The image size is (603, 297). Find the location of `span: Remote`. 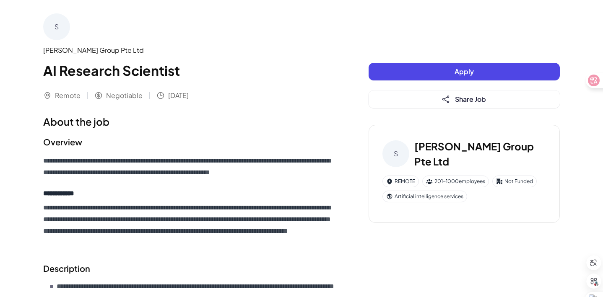

span: Remote is located at coordinates (68, 96).